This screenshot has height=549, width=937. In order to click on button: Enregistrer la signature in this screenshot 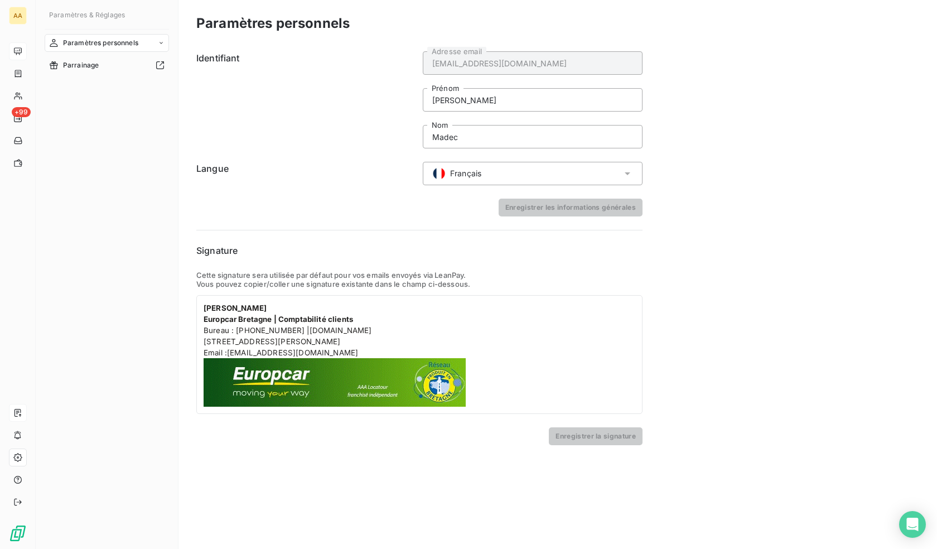, I will do `click(596, 436)`.